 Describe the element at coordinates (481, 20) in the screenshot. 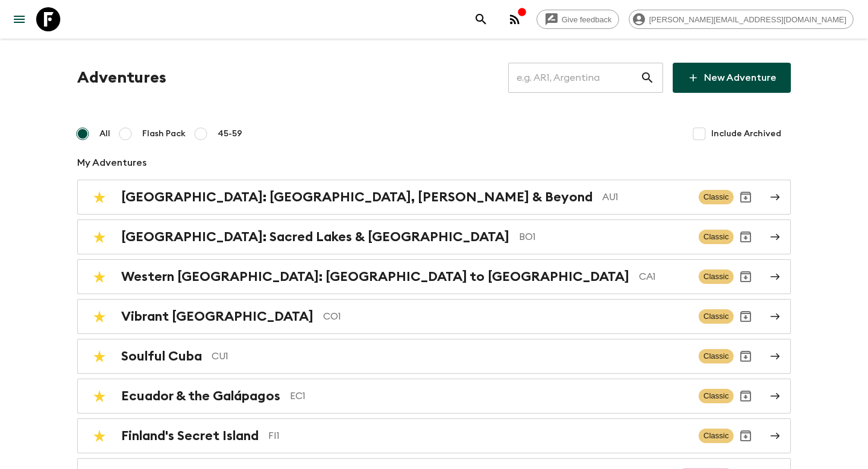

I see `button: search adventures` at that location.